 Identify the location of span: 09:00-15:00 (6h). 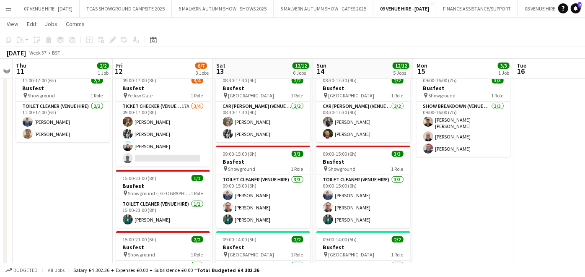
(340, 153).